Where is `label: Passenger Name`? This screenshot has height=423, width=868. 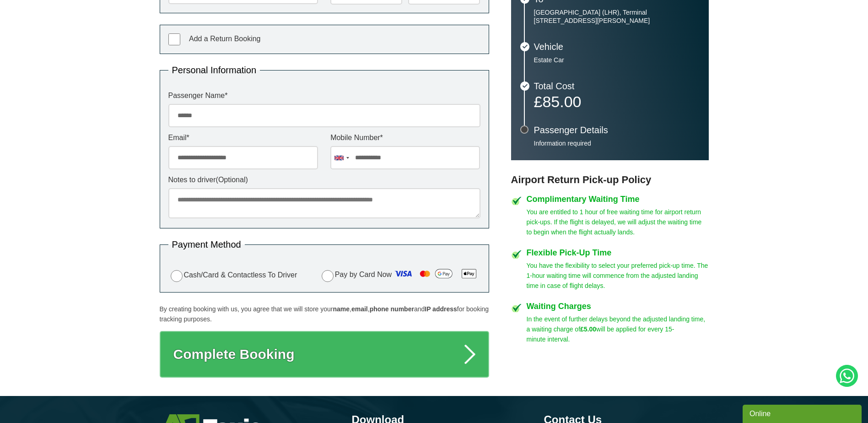
label: Passenger Name is located at coordinates (324, 96).